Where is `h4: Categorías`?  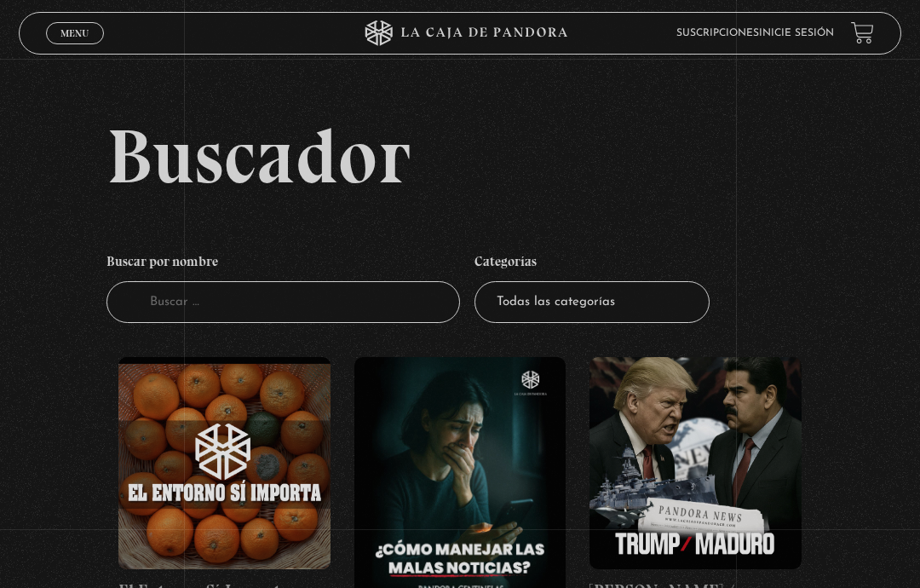 h4: Categorías is located at coordinates (592, 264).